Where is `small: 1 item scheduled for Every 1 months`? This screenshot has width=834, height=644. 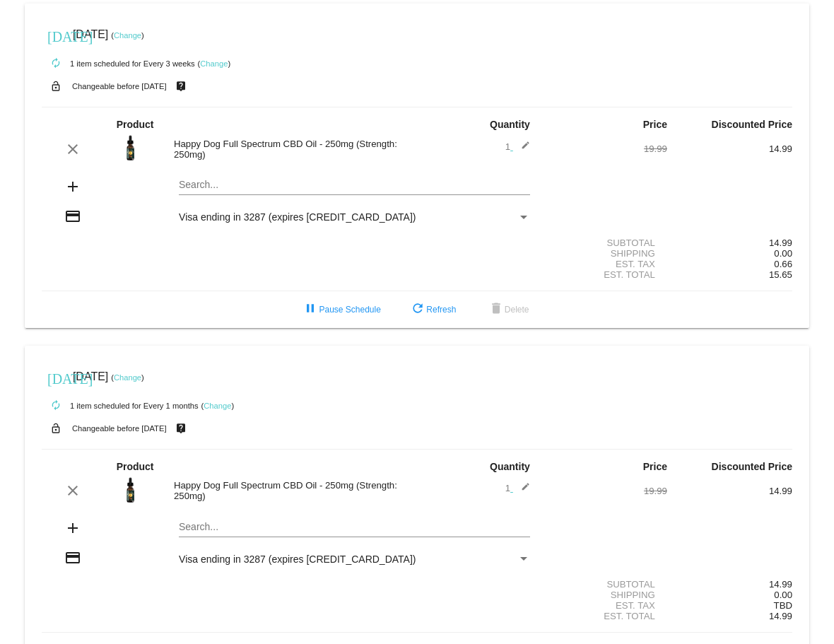
small: 1 item scheduled for Every 1 months is located at coordinates (120, 406).